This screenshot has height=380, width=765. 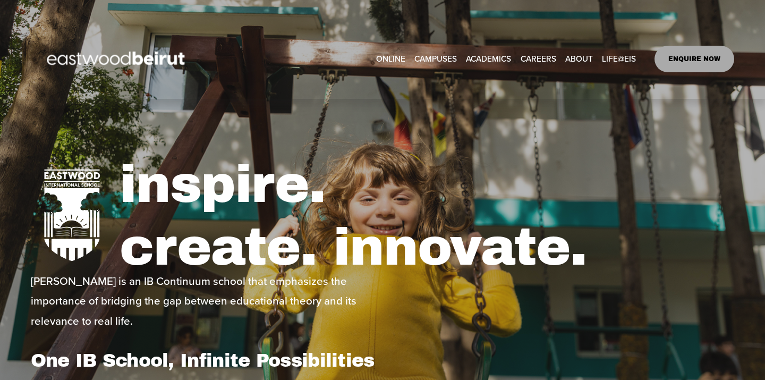 What do you see at coordinates (538, 59) in the screenshot?
I see `a: CAREERS` at bounding box center [538, 59].